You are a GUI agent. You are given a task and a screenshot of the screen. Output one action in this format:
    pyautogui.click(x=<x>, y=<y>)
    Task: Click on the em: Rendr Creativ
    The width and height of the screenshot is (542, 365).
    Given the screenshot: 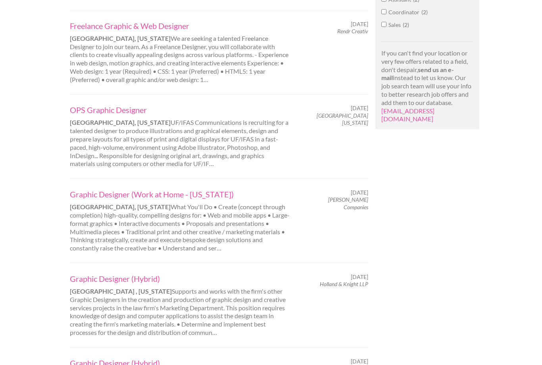 What is the action you would take?
    pyautogui.click(x=353, y=31)
    